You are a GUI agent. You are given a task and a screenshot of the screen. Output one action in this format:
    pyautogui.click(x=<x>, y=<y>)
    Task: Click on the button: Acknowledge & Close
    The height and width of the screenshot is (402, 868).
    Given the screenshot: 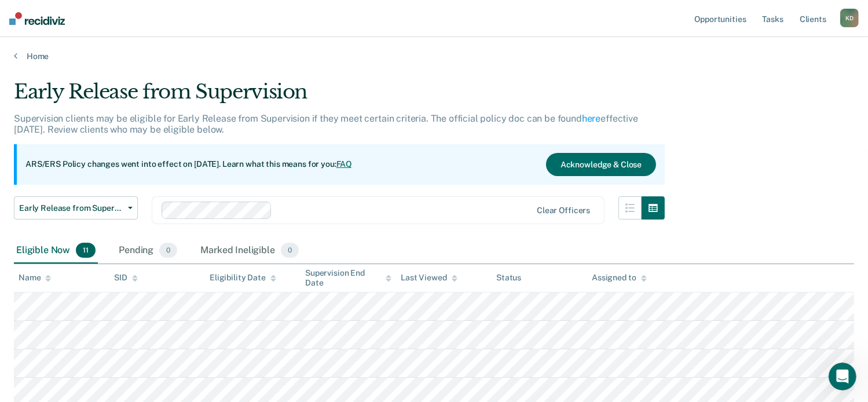 What is the action you would take?
    pyautogui.click(x=601, y=164)
    